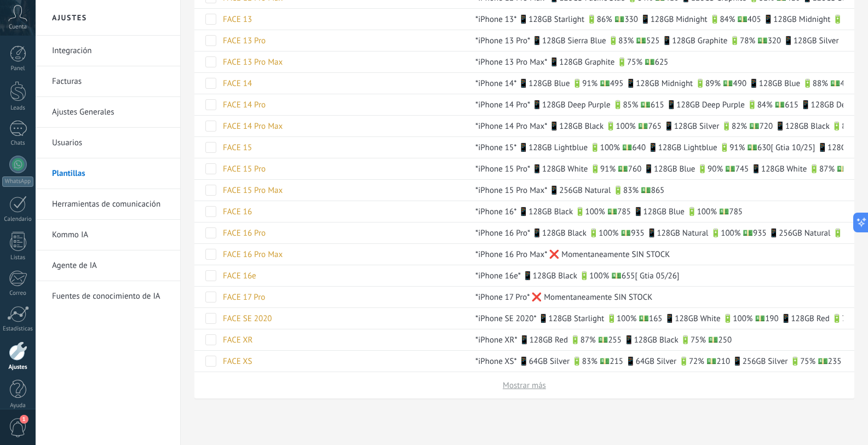 Image resolution: width=868 pixels, height=445 pixels. What do you see at coordinates (237, 361) in the screenshot?
I see `span: FACE XS` at bounding box center [237, 361].